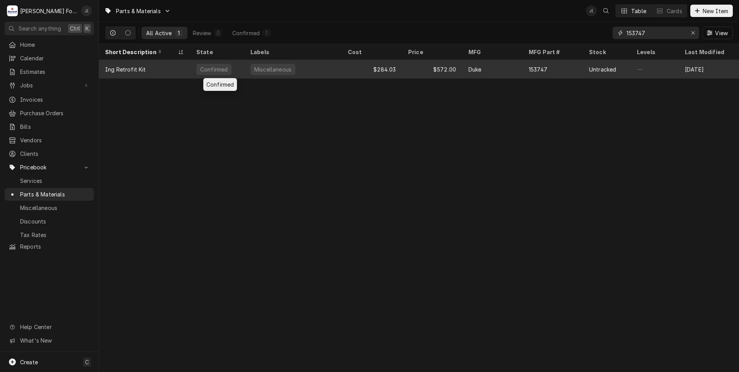  Describe the element at coordinates (49, 99) in the screenshot. I see `a: Invoices` at that location.